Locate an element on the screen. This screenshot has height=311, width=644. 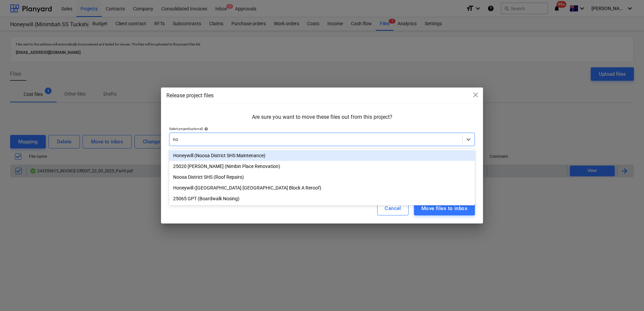
div: Honeywill (Noosa District SHS Pomona Campus Block A Reroof) is located at coordinates (322, 188).